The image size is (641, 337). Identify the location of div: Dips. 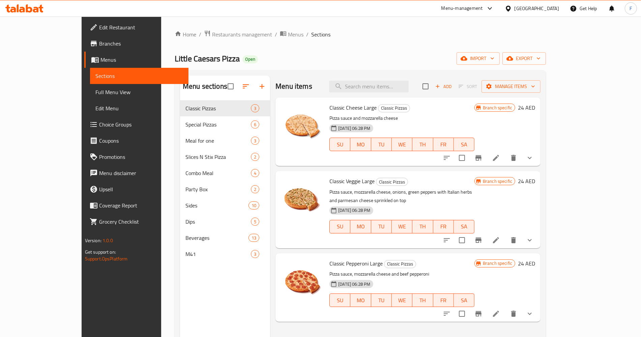
(218, 221).